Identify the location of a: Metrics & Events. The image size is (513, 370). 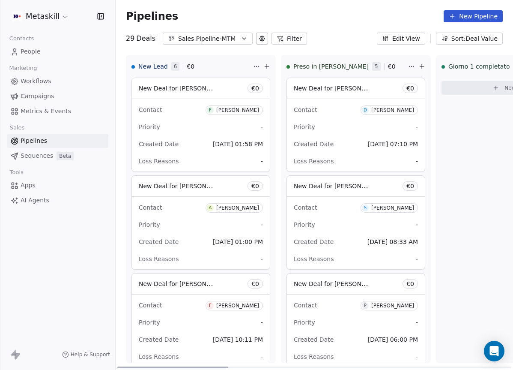
(57, 111).